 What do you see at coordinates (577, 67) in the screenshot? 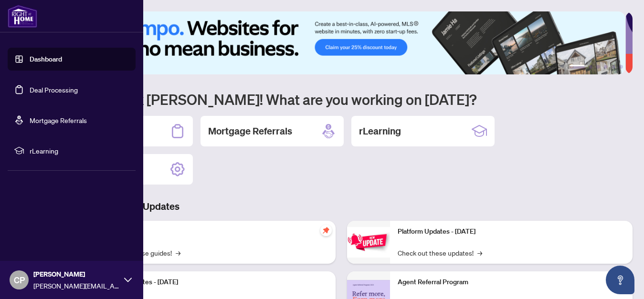
I see `button: 1` at bounding box center [577, 67].